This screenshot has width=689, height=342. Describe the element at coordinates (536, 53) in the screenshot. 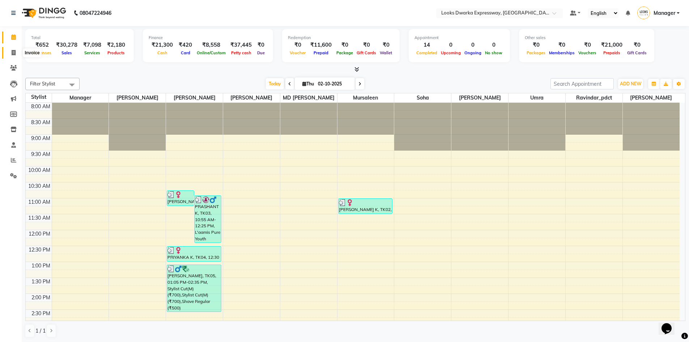

I see `span: Packages` at that location.